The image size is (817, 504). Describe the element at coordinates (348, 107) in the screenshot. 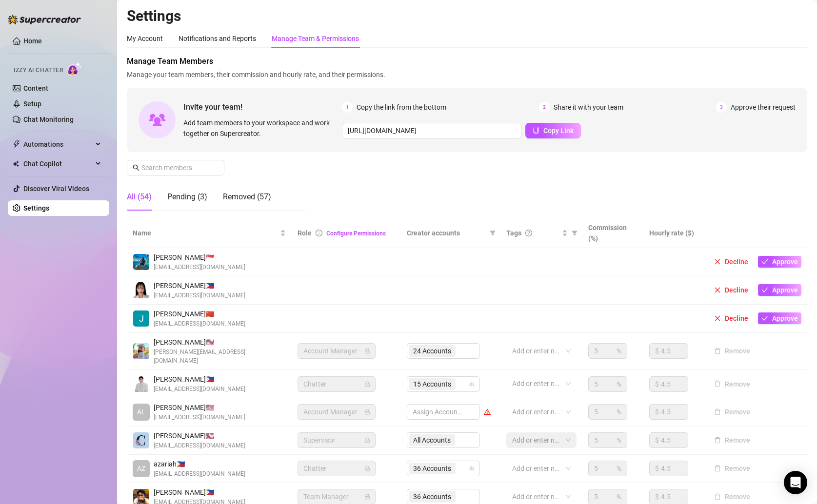

I see `span: 1` at that location.